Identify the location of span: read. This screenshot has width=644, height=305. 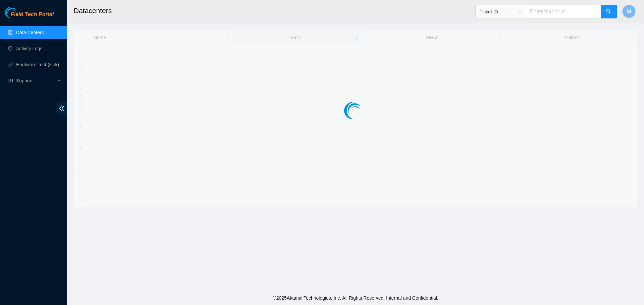
(10, 80).